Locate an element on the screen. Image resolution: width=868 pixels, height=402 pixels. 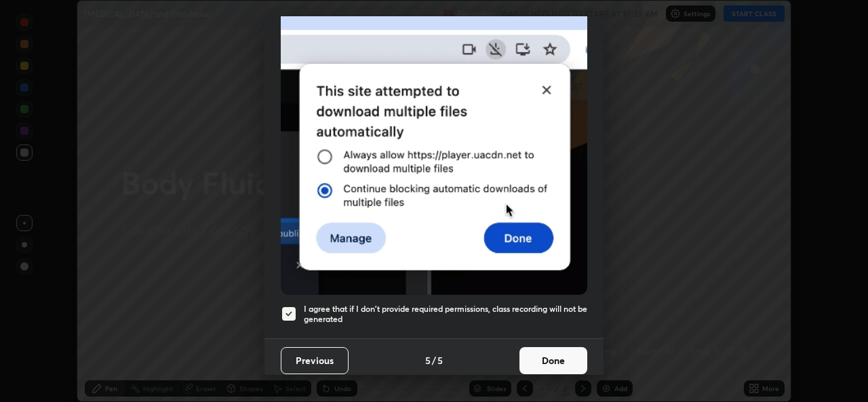
button: Done is located at coordinates (553, 361).